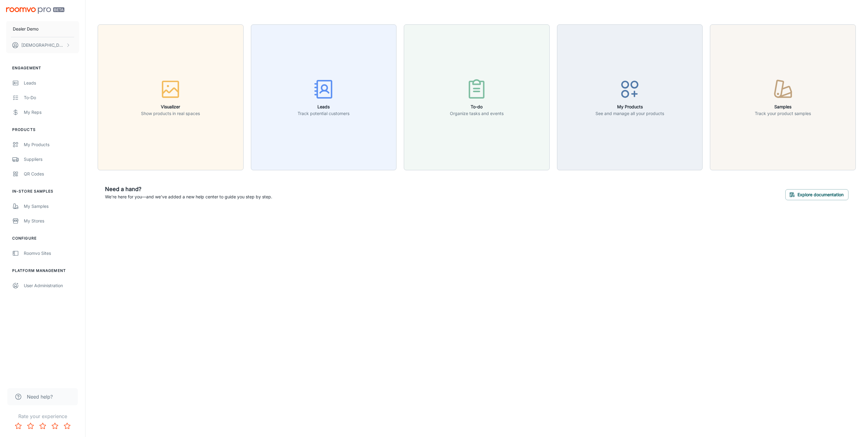 The image size is (868, 437). I want to click on h6: My Products, so click(630, 106).